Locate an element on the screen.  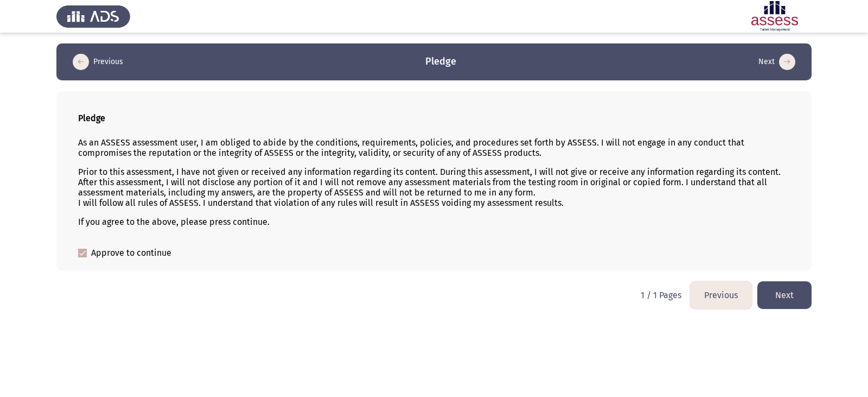
span: Approve to continue is located at coordinates (131, 253).